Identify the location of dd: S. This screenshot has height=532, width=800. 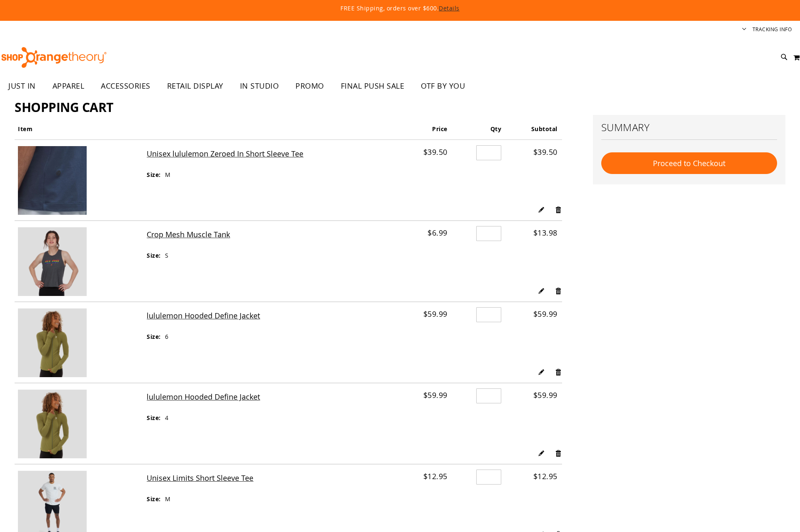
(166, 255).